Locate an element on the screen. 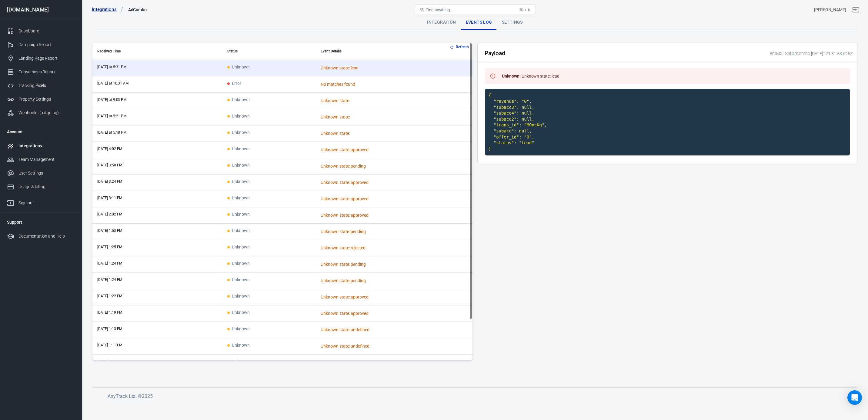  div: Property Settings is located at coordinates (47, 99).